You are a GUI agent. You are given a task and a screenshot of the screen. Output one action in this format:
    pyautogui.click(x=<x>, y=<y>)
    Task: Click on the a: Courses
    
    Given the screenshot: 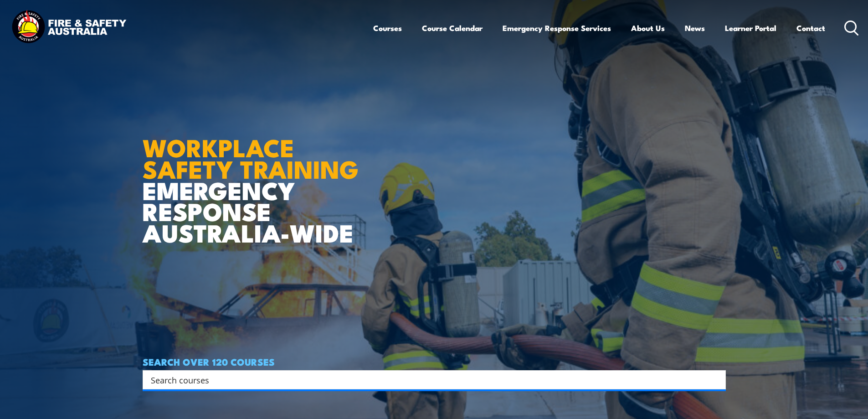 What is the action you would take?
    pyautogui.click(x=387, y=28)
    